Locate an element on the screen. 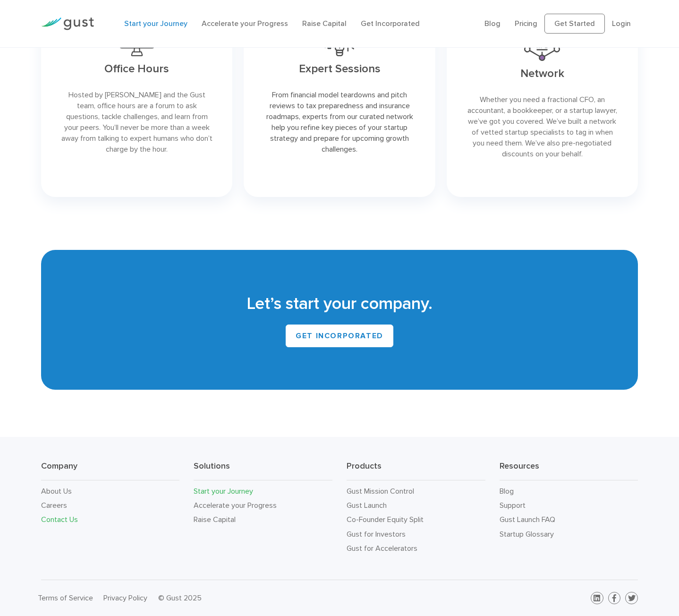  a: Gust Launch is located at coordinates (366, 505).